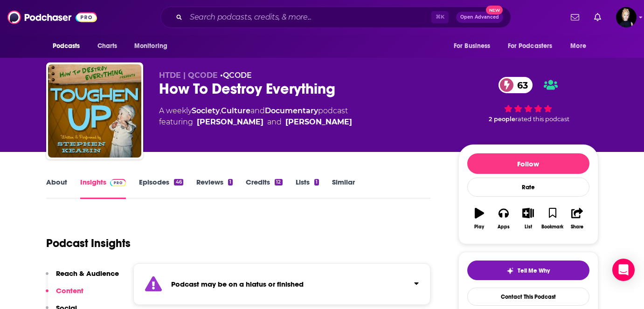 The image size is (644, 309). Describe the element at coordinates (626, 17) in the screenshot. I see `span: Logged in as Passell` at that location.